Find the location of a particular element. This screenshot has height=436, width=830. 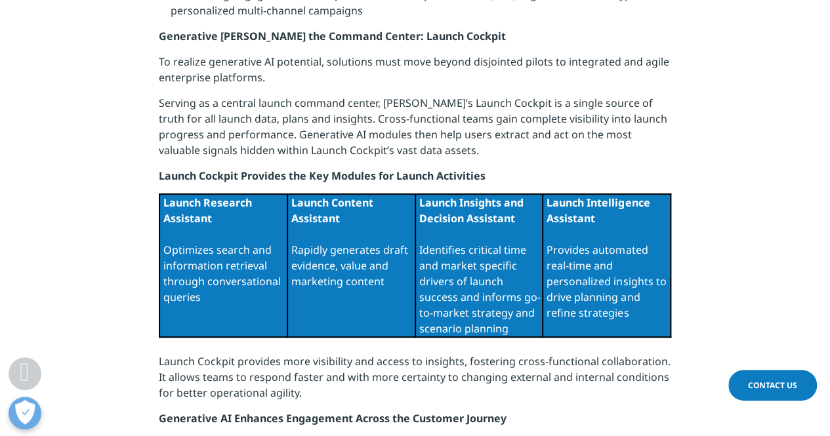

strong: Launch Intelligence Assistant is located at coordinates (598, 211).